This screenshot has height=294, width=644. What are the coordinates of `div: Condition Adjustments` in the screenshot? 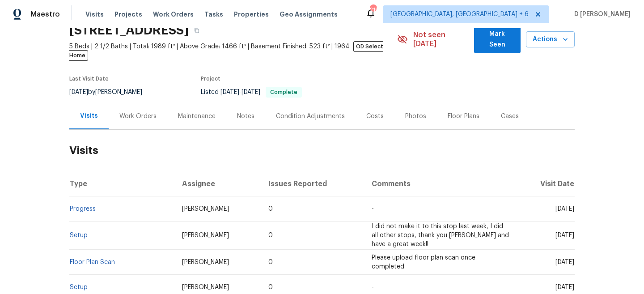 It's located at (310, 116).